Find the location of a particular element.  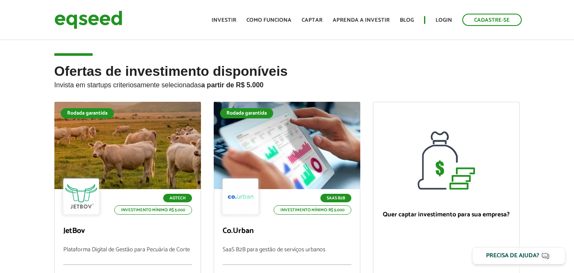

p: Agtech is located at coordinates (178, 198).